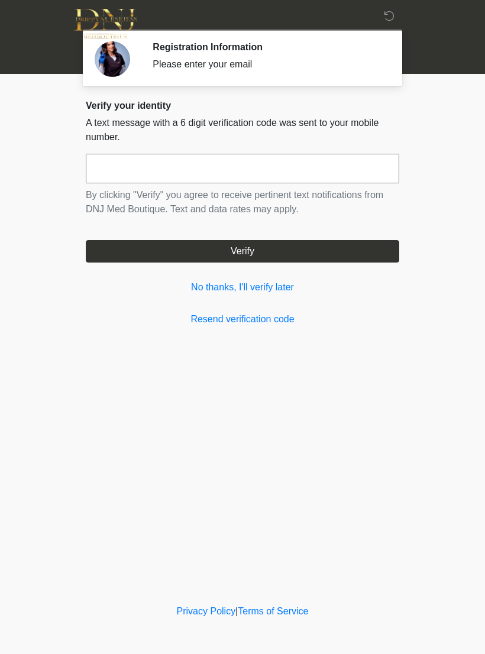  I want to click on p: By clicking "Verify" you agree to receive pertinent text notifications from DNJ Med Boutique. Tex..., so click(242, 202).